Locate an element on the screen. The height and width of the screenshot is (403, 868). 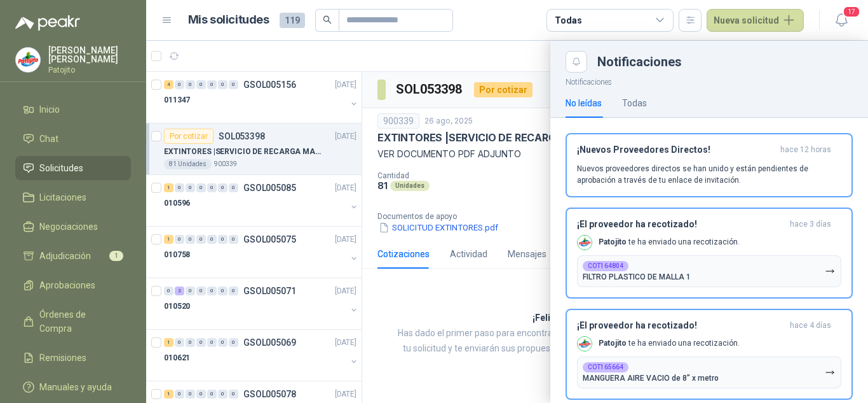
a: Licitaciones is located at coordinates (73, 197).